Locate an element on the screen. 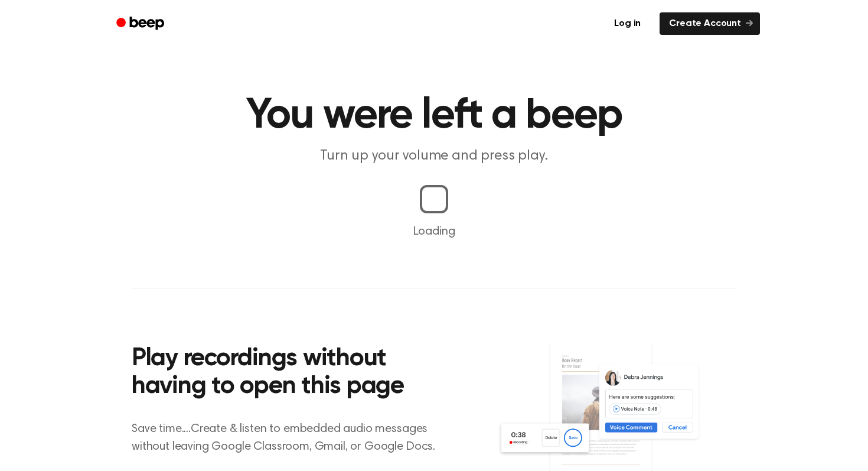 The height and width of the screenshot is (471, 868). a: Beep is located at coordinates (141, 24).